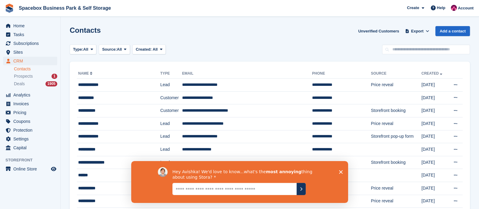 The height and width of the screenshot is (209, 479). What do you see at coordinates (111, 13) in the screenshot?
I see `div: Hey Avishka! We'd love to know...what's the thing about using Stora?` at bounding box center [111, 13].